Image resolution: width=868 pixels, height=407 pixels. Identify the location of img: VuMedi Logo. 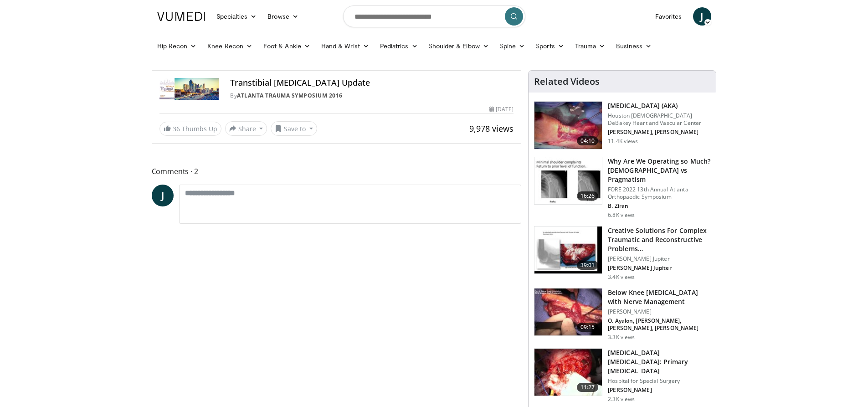
(182, 16).